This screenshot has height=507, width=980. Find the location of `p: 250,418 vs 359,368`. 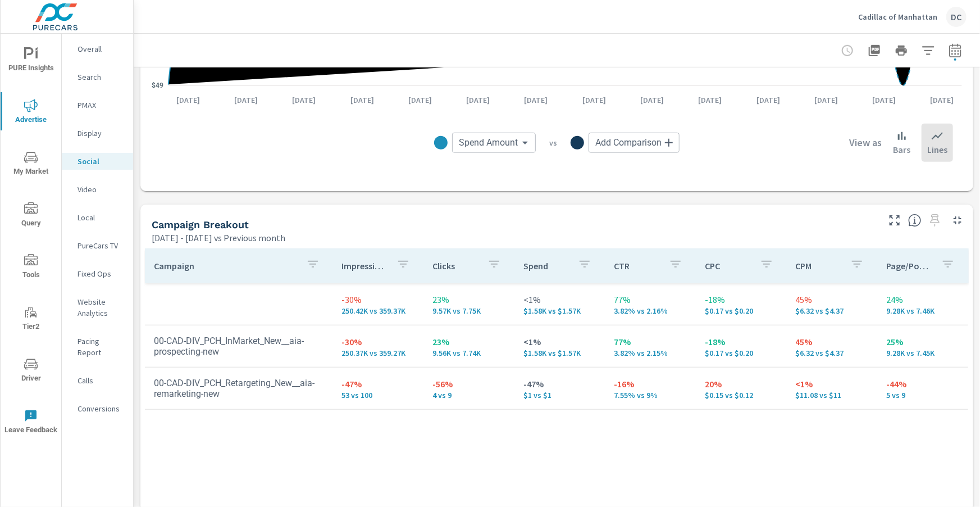

p: 250,418 vs 359,368 is located at coordinates (379, 311).